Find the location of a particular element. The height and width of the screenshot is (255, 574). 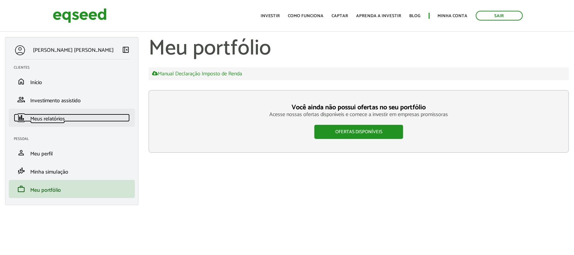

a: Blog is located at coordinates (415, 16).